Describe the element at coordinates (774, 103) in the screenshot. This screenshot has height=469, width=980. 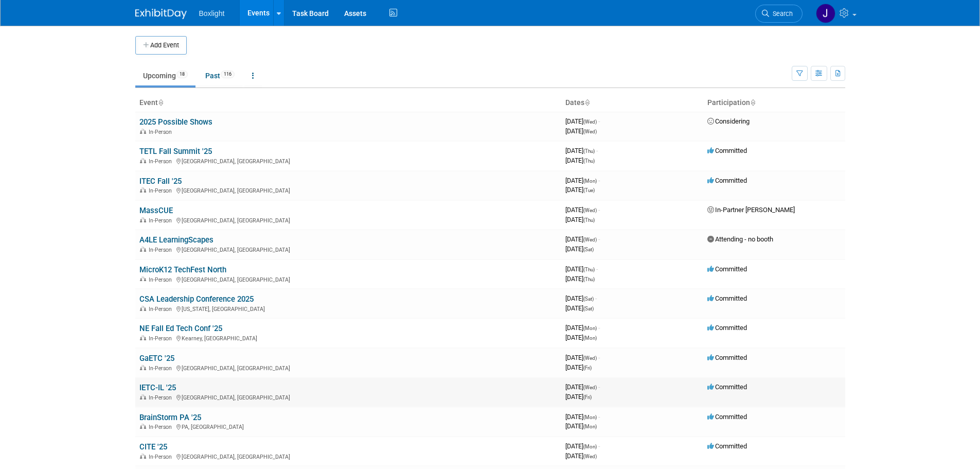
I see `th: Participation` at that location.